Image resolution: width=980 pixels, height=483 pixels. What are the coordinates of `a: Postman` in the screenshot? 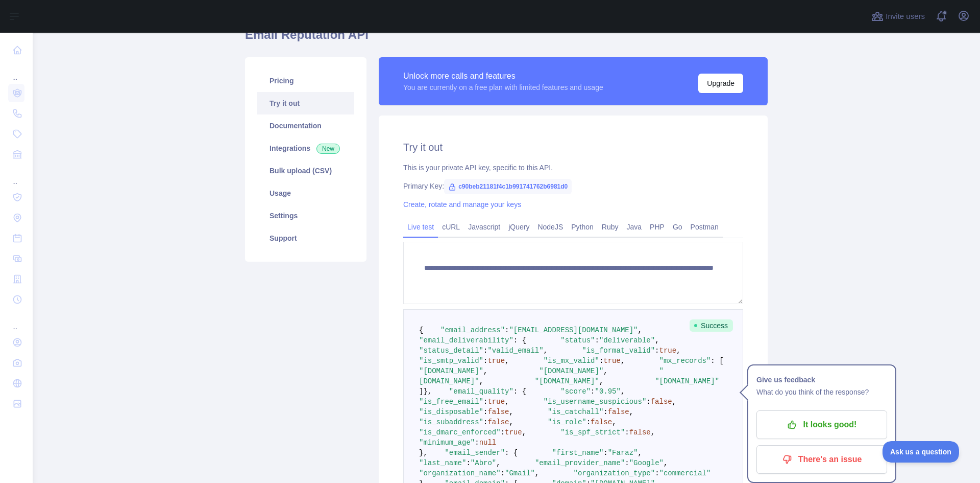 It's located at (704, 227).